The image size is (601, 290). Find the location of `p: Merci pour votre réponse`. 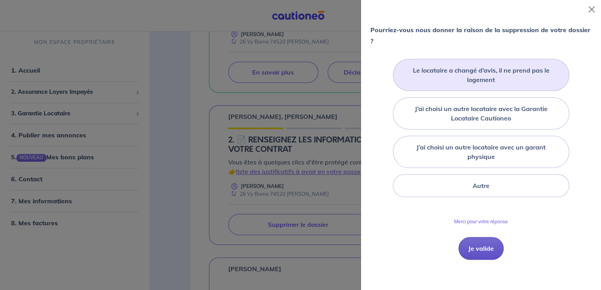

p: Merci pour votre réponse is located at coordinates (480, 222).